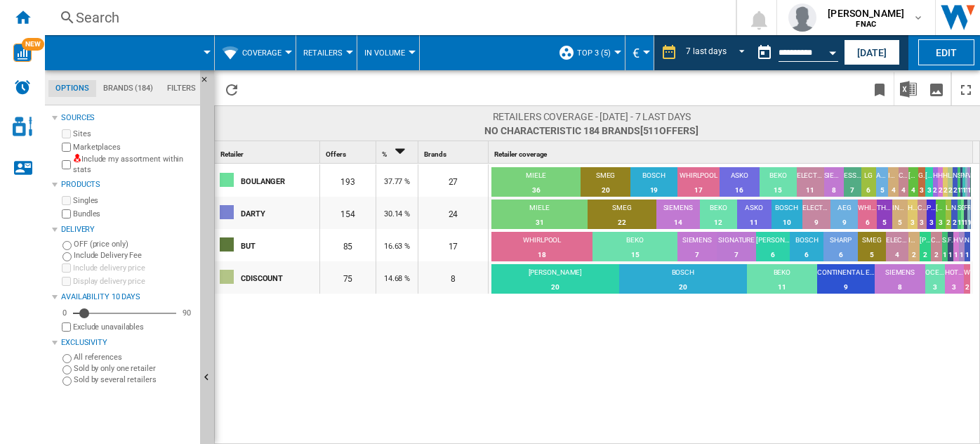 This screenshot has height=444, width=980. I want to click on div: 20, so click(605, 190).